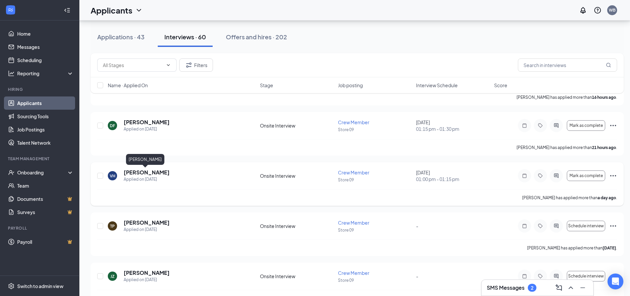  What do you see at coordinates (43, 173) in the screenshot?
I see `div: Onboarding` at bounding box center [43, 173].